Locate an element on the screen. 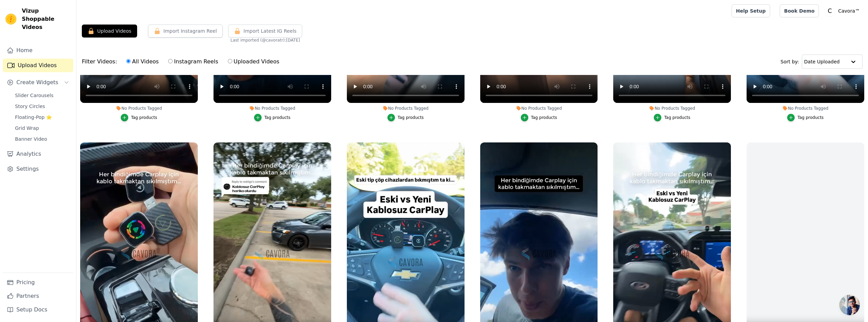  a: Partners is located at coordinates (38, 296).